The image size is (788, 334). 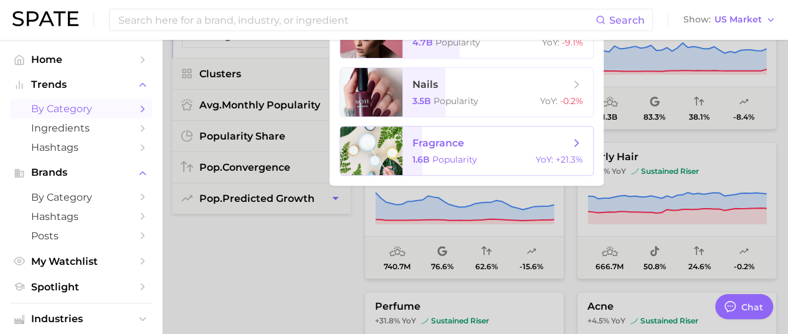 What do you see at coordinates (81, 319) in the screenshot?
I see `button: Industries` at bounding box center [81, 319].